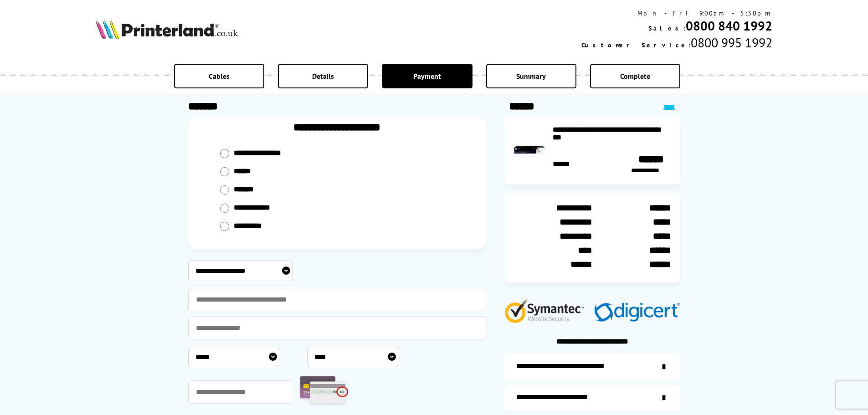  What do you see at coordinates (323, 76) in the screenshot?
I see `span: Details` at bounding box center [323, 76].